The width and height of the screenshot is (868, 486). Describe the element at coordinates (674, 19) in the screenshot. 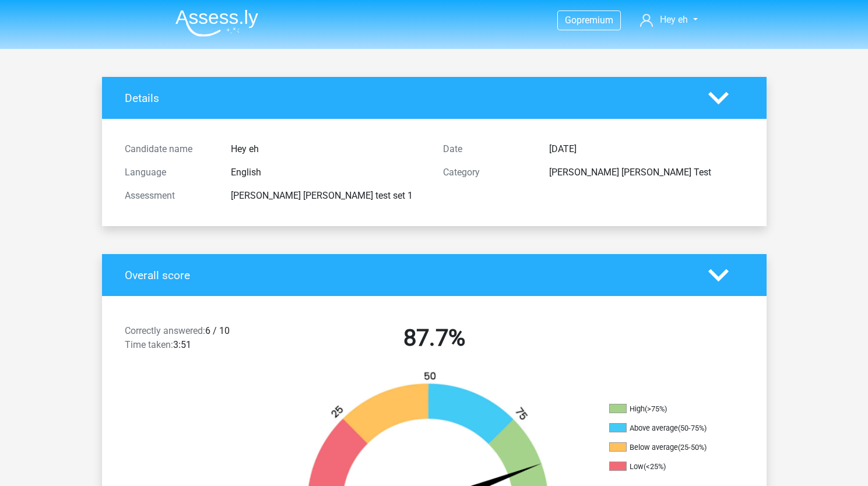

I see `span: Hey eh` at that location.